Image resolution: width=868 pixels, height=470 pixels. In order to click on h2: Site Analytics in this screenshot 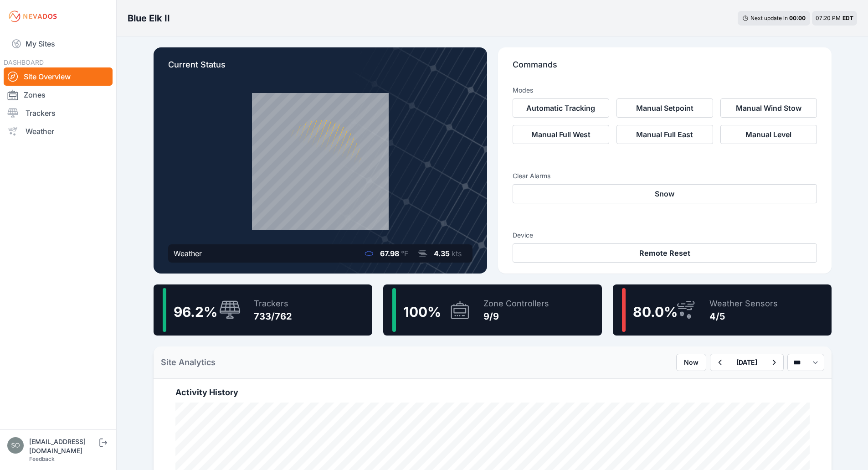, I will do `click(189, 363)`.